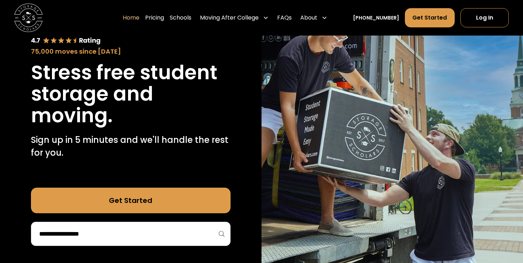 The image size is (523, 263). I want to click on a: home, so click(28, 18).